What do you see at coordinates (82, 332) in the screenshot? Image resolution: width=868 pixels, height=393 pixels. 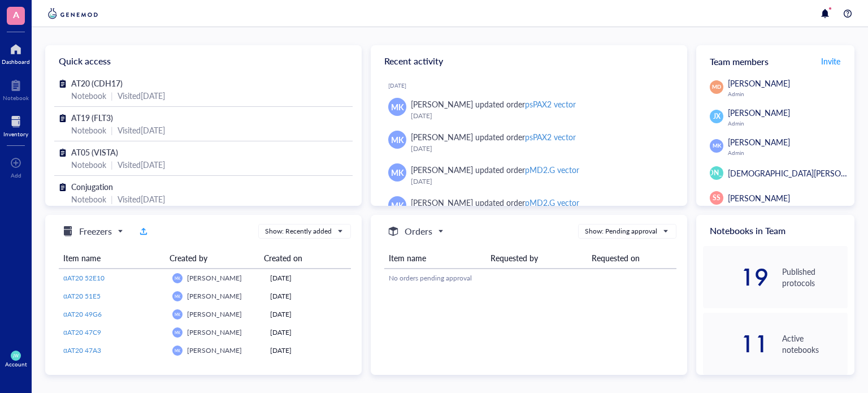 I see `span: αAT20 47C9` at bounding box center [82, 332].